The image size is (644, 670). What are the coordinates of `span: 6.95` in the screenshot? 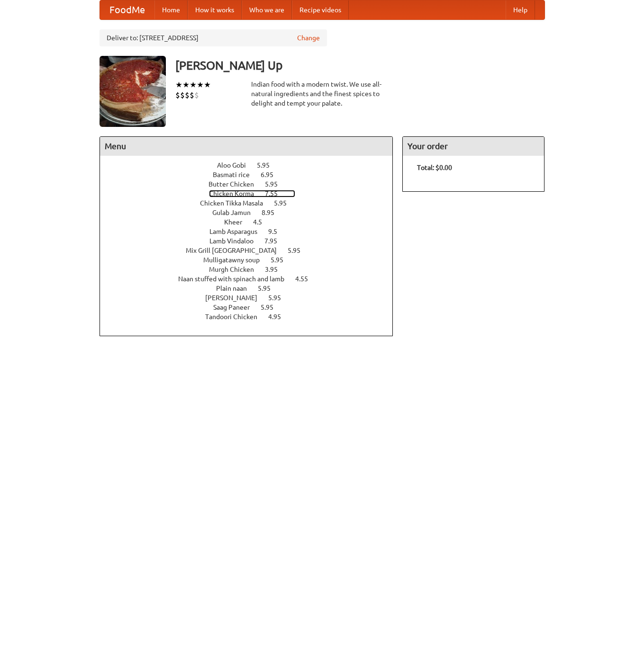 It's located at (271, 175).